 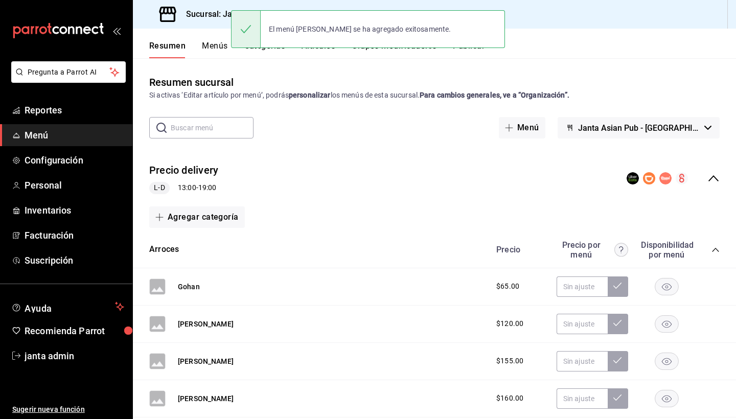 I want to click on div: Disponibilidad por menú, so click(x=667, y=250).